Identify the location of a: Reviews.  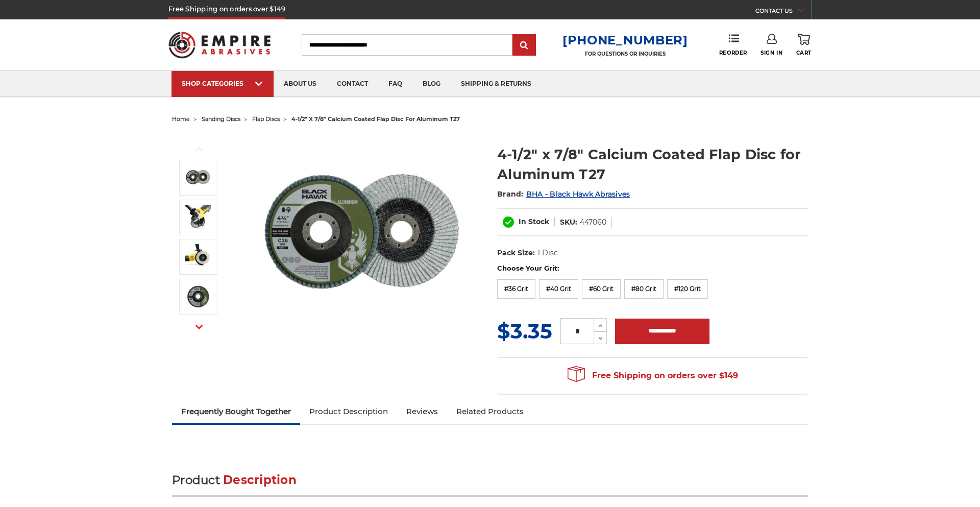
(422, 411).